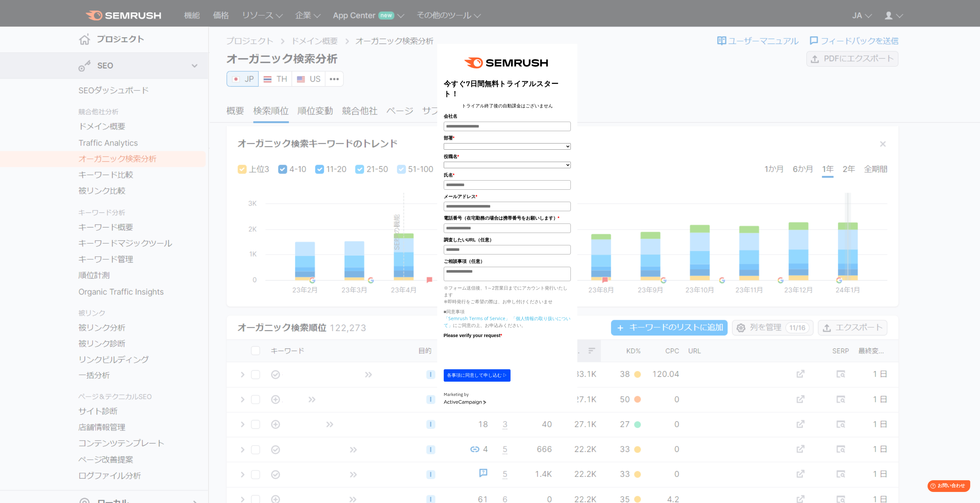 The image size is (980, 503). I want to click on label: 電話番号（在宅勤務の場合は携帯番号をお願いします）, so click(507, 218).